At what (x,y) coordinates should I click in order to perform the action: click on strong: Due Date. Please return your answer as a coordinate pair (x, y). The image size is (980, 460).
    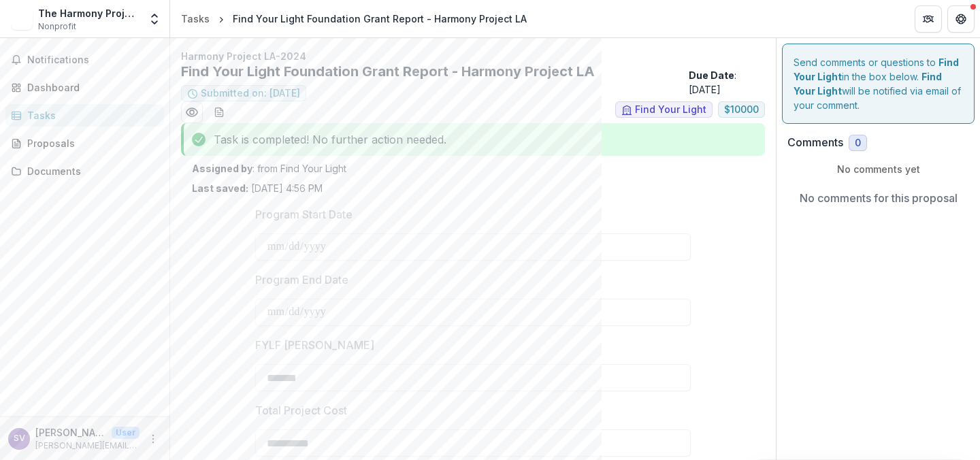
    Looking at the image, I should click on (711, 75).